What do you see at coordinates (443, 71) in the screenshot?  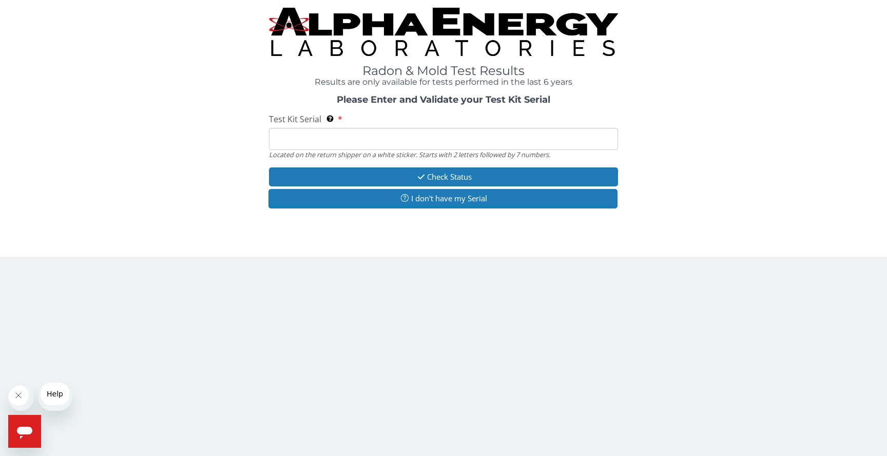 I see `h1: Radon & Mold Test Results` at bounding box center [443, 71].